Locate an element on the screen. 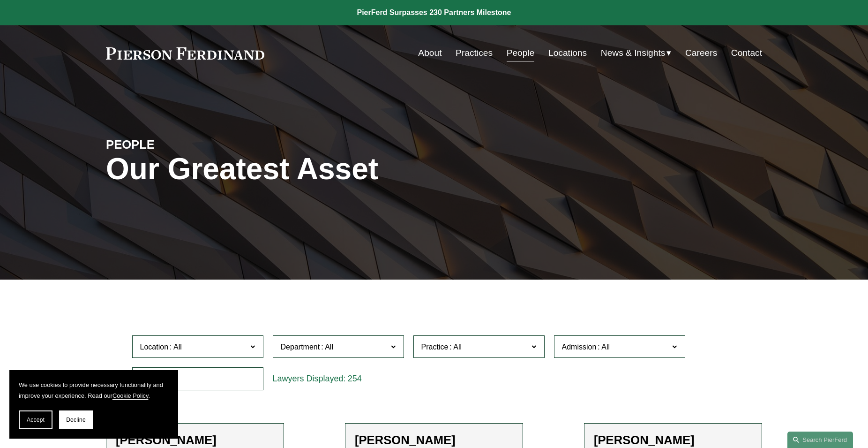  span: Decline is located at coordinates (76, 420).